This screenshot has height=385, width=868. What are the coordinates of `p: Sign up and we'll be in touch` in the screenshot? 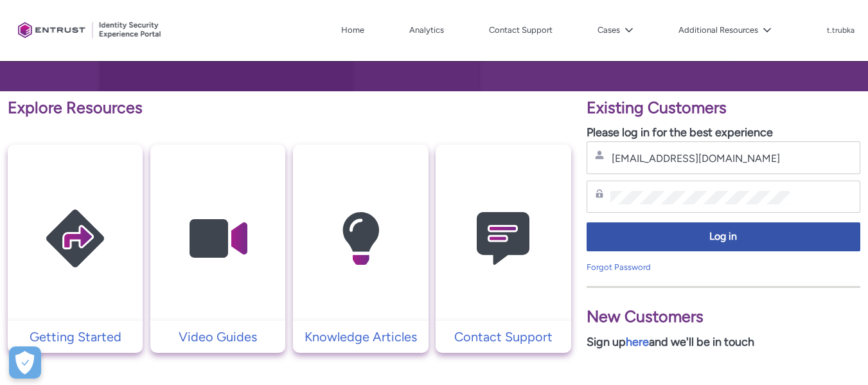 It's located at (723, 342).